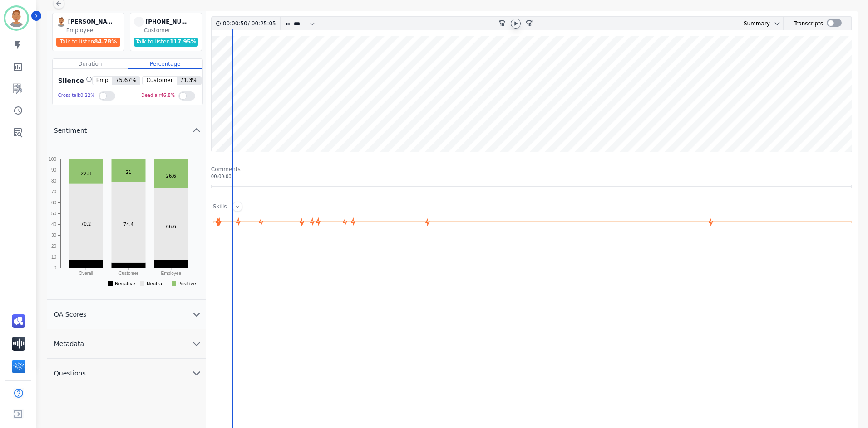 Image resolution: width=868 pixels, height=428 pixels. What do you see at coordinates (69, 344) in the screenshot?
I see `span: Metadata` at bounding box center [69, 344].